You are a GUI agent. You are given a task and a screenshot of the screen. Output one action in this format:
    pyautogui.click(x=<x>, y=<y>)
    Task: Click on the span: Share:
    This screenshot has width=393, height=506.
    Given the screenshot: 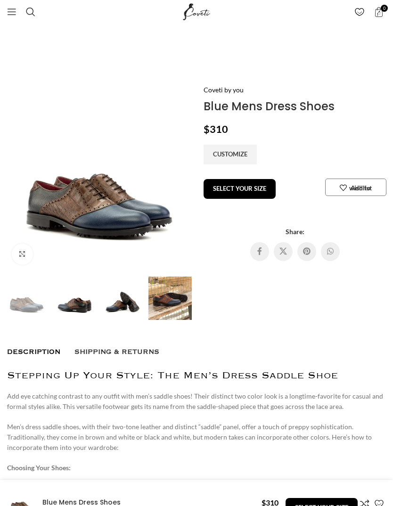 What is the action you would take?
    pyautogui.click(x=294, y=232)
    